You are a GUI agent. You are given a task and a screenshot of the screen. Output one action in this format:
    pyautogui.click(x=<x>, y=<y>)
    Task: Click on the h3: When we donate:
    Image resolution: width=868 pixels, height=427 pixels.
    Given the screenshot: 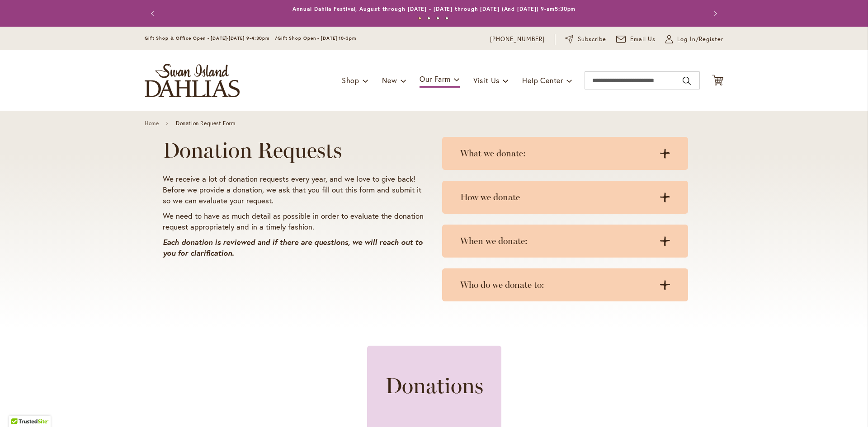 What is the action you would take?
    pyautogui.click(x=556, y=241)
    